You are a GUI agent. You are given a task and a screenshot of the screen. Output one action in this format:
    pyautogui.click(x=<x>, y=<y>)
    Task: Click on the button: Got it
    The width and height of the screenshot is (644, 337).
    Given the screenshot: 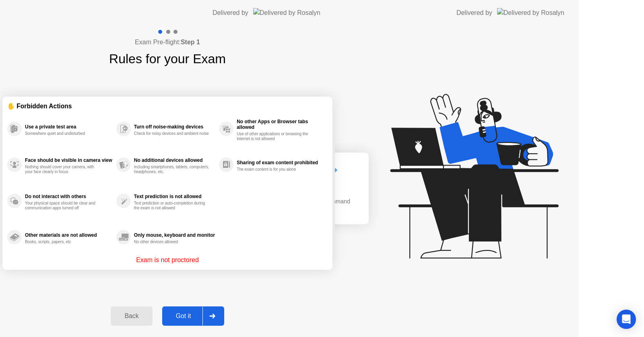 What is the action you would take?
    pyautogui.click(x=193, y=316)
    